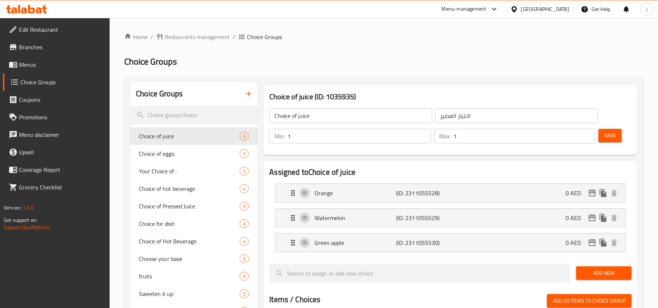  Describe the element at coordinates (194, 171) in the screenshot. I see `div: Your Choice of :2` at that location.